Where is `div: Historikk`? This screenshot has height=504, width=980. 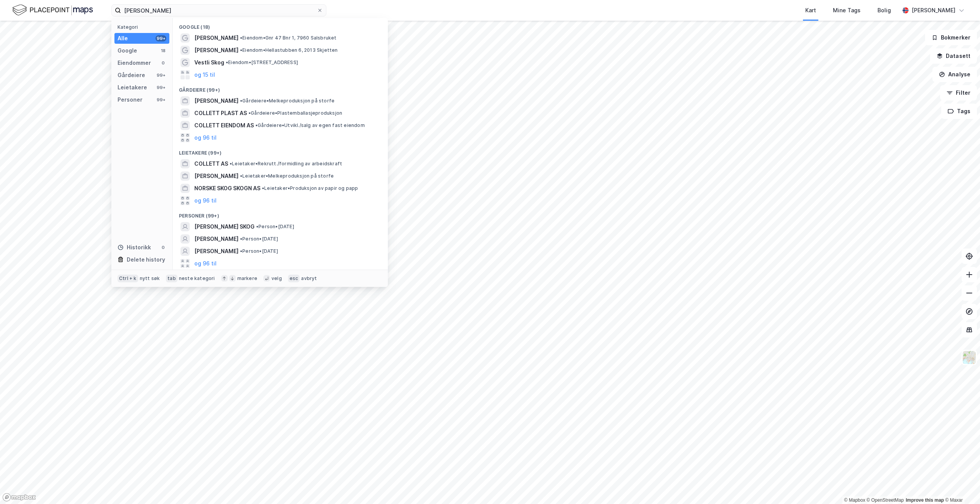
div: Historikk is located at coordinates (134, 247).